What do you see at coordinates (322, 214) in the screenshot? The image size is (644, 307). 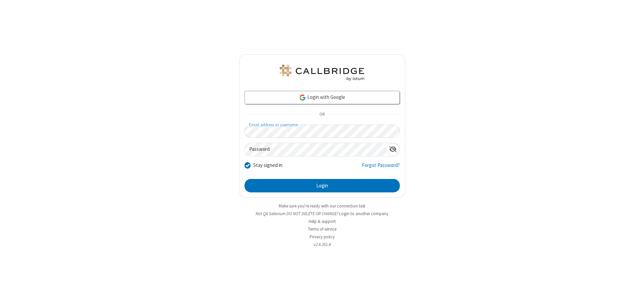 I see `li: Not QA Selenium DO NOT DELETE OR CHANGE?` at bounding box center [322, 214].